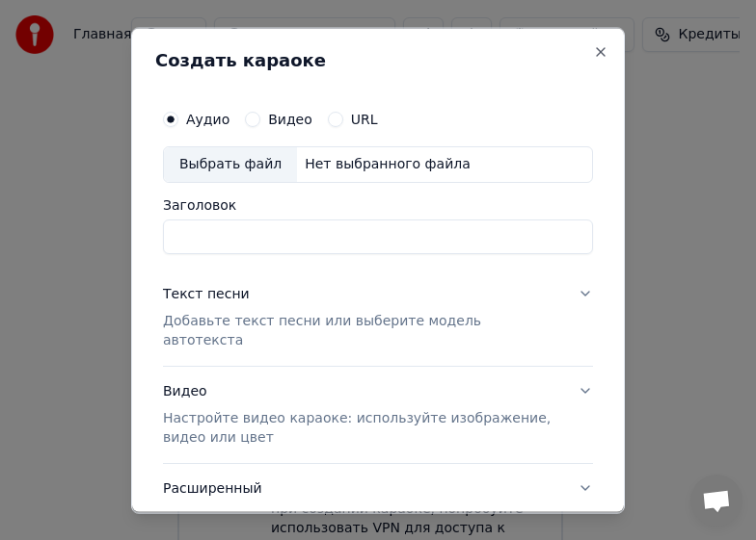 The image size is (756, 540). What do you see at coordinates (364, 119) in the screenshot?
I see `label: URL` at bounding box center [364, 119].